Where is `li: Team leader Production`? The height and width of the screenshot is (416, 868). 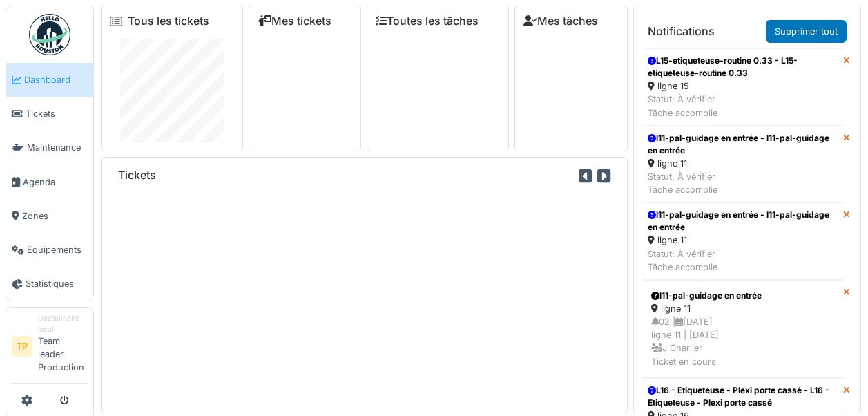 li: Team leader Production is located at coordinates (63, 346).